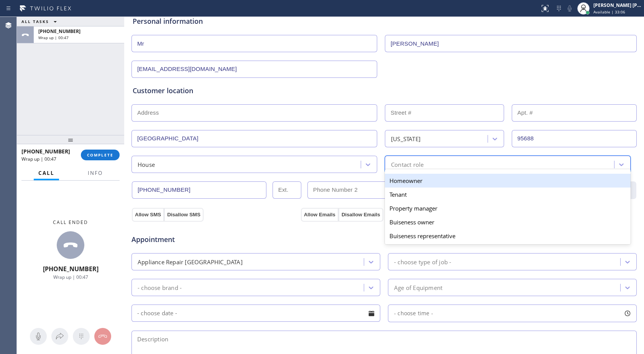 The width and height of the screenshot is (644, 354). Describe the element at coordinates (384, 90) in the screenshot. I see `div: Customer location` at that location.